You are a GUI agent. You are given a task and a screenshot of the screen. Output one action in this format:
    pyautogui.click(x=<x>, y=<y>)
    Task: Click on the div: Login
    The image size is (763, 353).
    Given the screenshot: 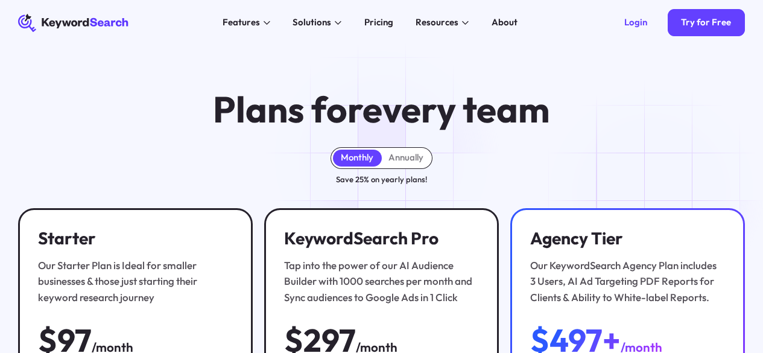 What is the action you would take?
    pyautogui.click(x=636, y=22)
    